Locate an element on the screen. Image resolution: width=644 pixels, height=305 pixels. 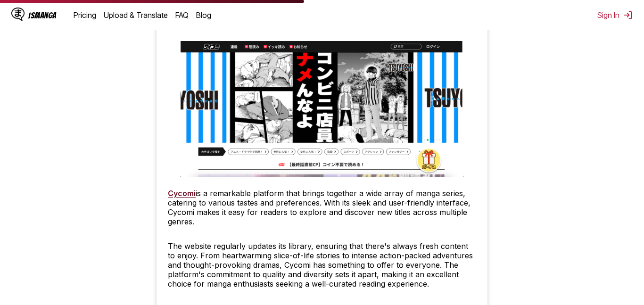
img: Cycomi is located at coordinates (322, 109).